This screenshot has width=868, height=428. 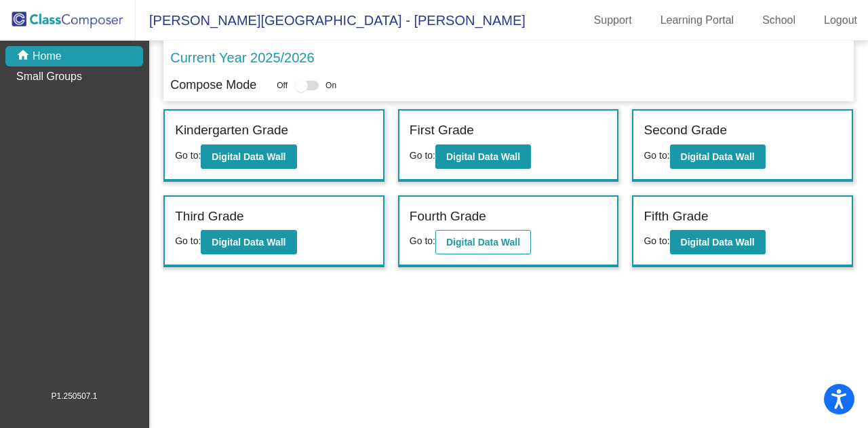 I want to click on label: Kindergarten Grade, so click(x=231, y=130).